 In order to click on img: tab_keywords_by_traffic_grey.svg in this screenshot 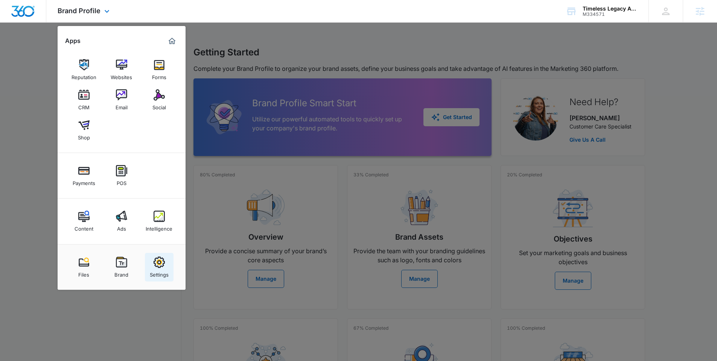, I will do `click(78, 47)`.